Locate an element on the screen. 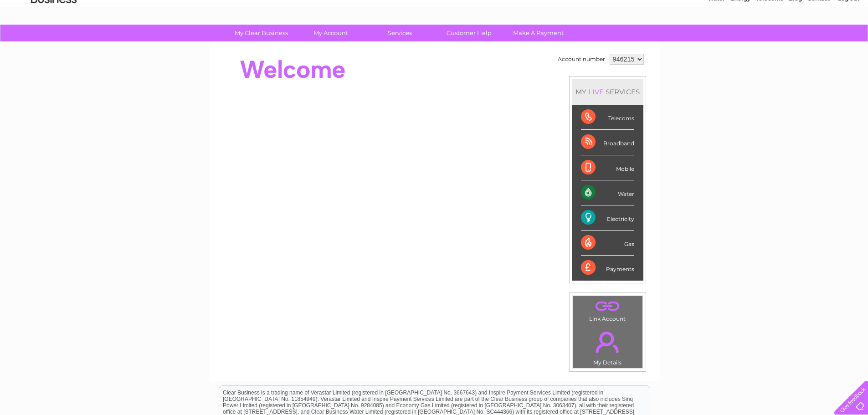 Image resolution: width=868 pixels, height=415 pixels. a: Log out is located at coordinates (848, 42).